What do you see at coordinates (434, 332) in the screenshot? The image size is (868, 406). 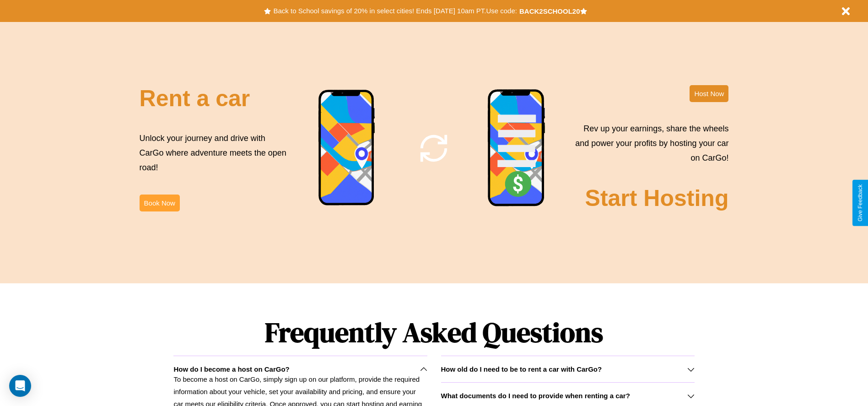 I see `h1: Frequently Asked Questions` at bounding box center [434, 332].